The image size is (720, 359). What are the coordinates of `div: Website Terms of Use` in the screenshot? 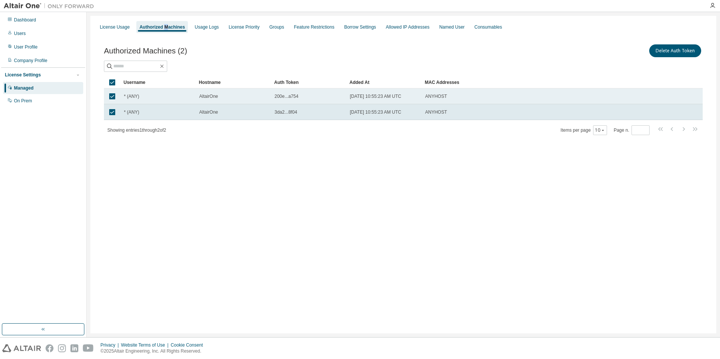 It's located at (146, 345).